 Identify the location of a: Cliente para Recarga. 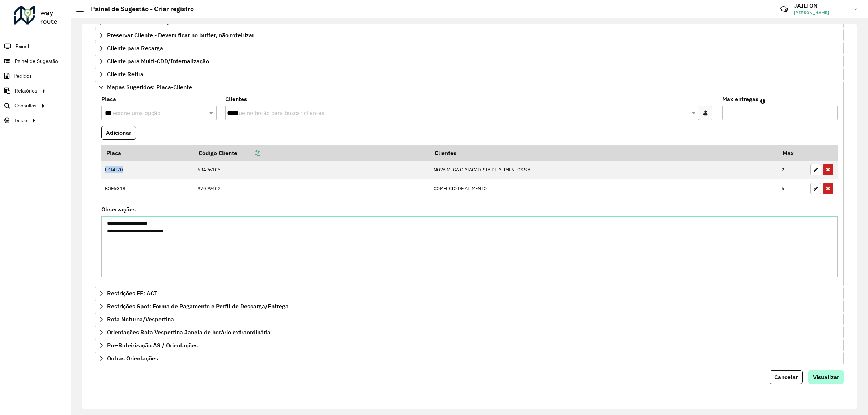
(470, 48).